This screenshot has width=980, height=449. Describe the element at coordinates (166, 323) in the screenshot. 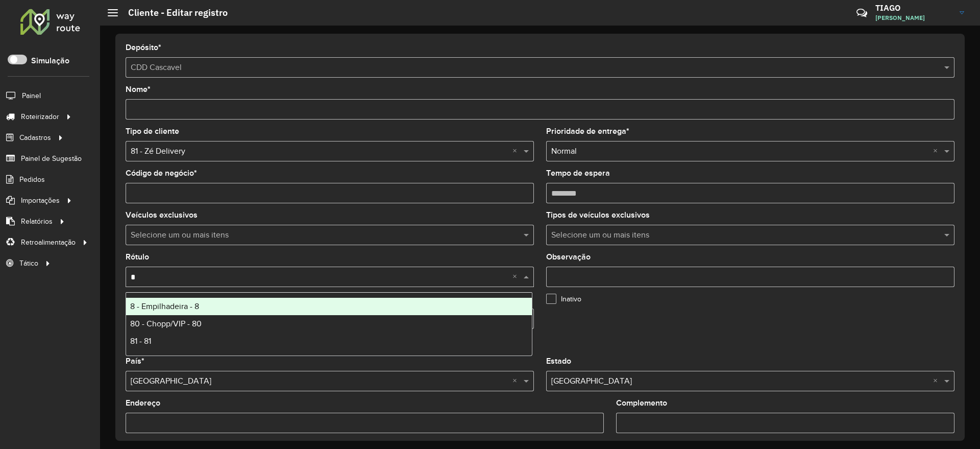

I see `span: 80 - Chopp/VIP - 80` at that location.